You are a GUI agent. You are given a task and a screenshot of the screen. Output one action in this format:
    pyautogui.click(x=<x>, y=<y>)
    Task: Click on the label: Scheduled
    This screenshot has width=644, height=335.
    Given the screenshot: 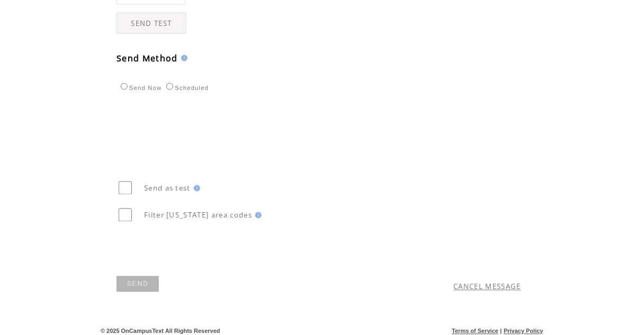 What is the action you would take?
    pyautogui.click(x=186, y=88)
    